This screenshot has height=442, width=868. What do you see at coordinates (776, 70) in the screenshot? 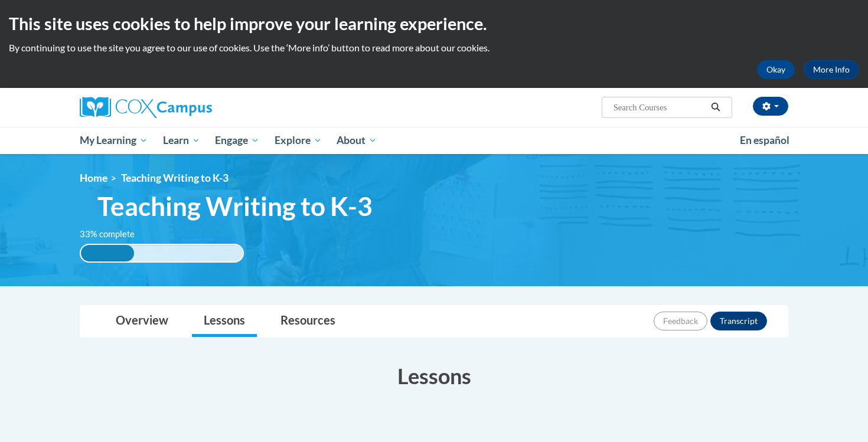
I see `button: Okay` at bounding box center [776, 70].